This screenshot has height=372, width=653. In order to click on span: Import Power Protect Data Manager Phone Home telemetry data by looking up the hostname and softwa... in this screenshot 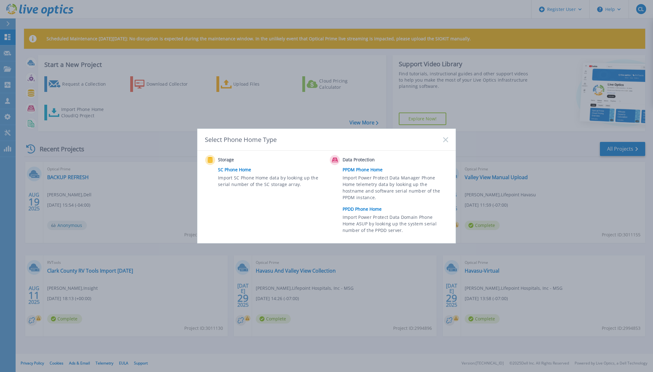, I will do `click(394, 189)`.